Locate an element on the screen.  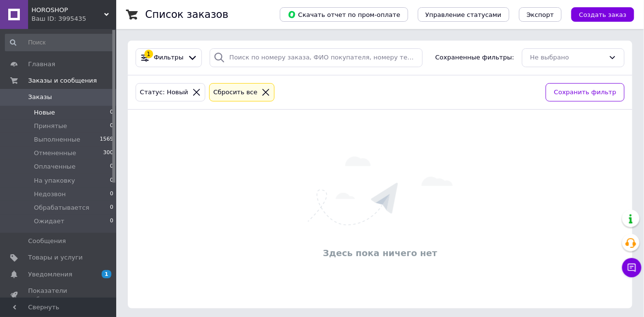
span: Главная is located at coordinates (42, 65).